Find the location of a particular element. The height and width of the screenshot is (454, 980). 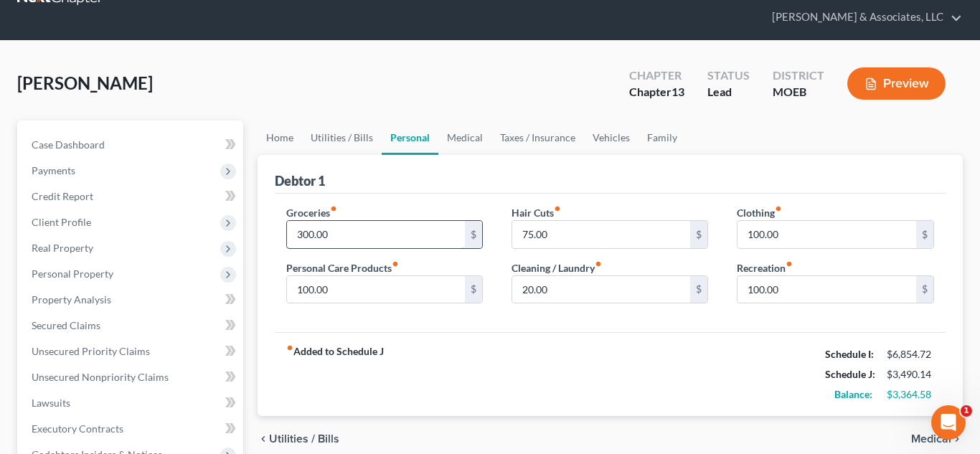

div: $3,364.58 is located at coordinates (910, 394).